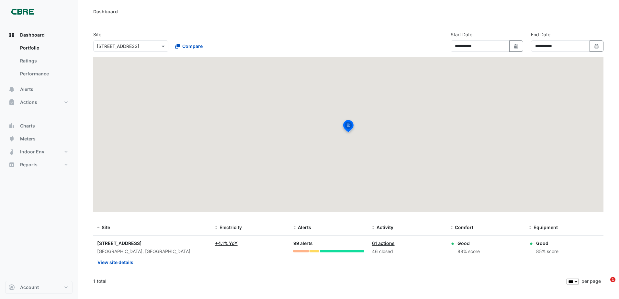  What do you see at coordinates (28, 139) in the screenshot?
I see `span: Meters` at bounding box center [28, 139].